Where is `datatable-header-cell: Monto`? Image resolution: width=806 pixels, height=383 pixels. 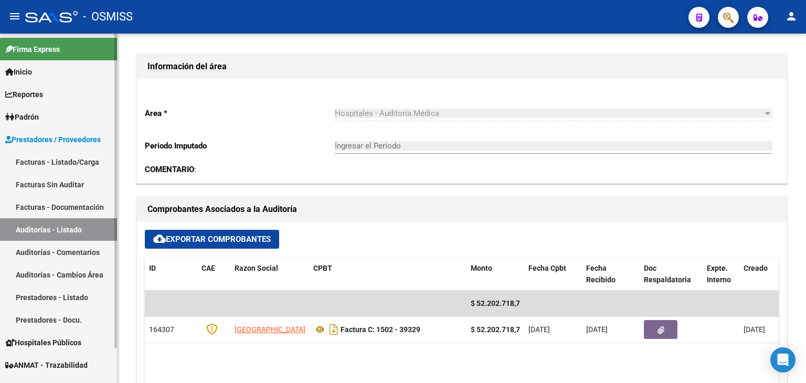
datatable-header-cell: Monto is located at coordinates (495, 274).